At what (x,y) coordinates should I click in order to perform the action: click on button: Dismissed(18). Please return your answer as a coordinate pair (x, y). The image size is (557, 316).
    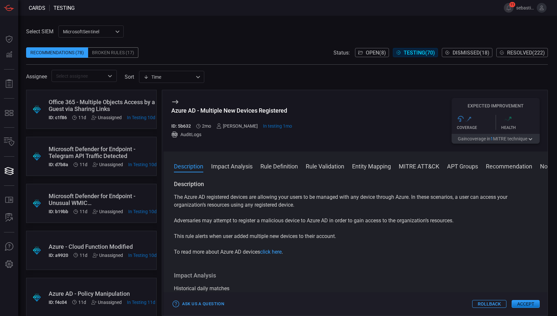
    Looking at the image, I should click on (467, 53).